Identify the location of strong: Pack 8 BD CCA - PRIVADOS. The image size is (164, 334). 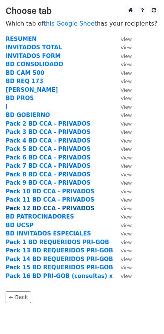
(48, 174).